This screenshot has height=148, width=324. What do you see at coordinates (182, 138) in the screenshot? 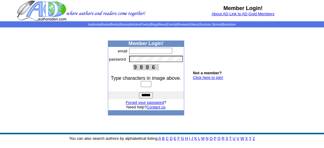
I see `a: G` at bounding box center [182, 138].